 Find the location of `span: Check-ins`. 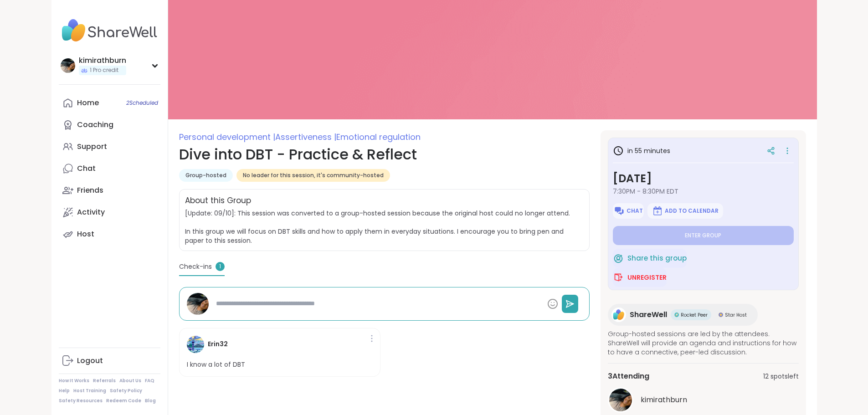

span: Check-ins is located at coordinates (195, 266).